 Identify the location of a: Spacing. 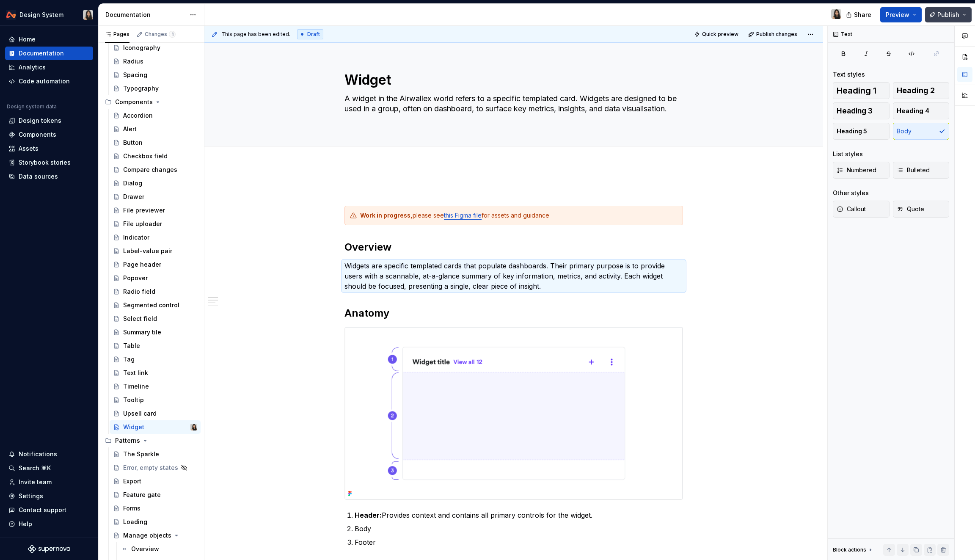
(155, 75).